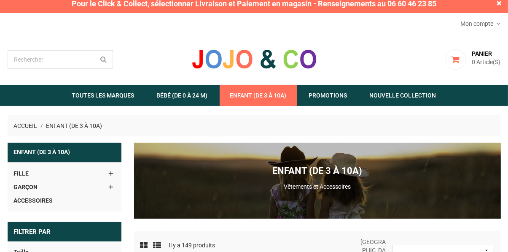 Image resolution: width=508 pixels, height=252 pixels. What do you see at coordinates (26, 126) in the screenshot?
I see `span: Accueil` at bounding box center [26, 126].